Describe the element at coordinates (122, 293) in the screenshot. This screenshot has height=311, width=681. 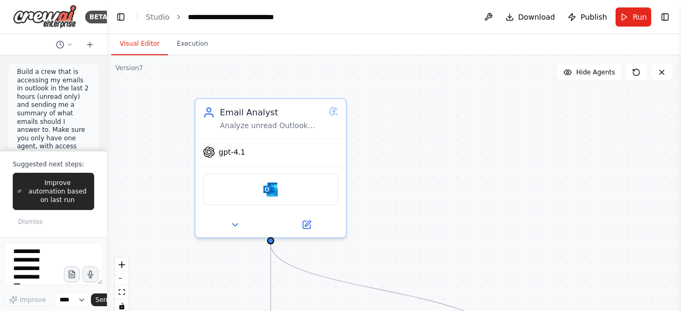
I see `button: fit view` at that location.